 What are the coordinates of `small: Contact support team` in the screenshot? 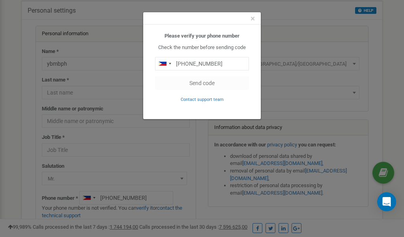 It's located at (202, 99).